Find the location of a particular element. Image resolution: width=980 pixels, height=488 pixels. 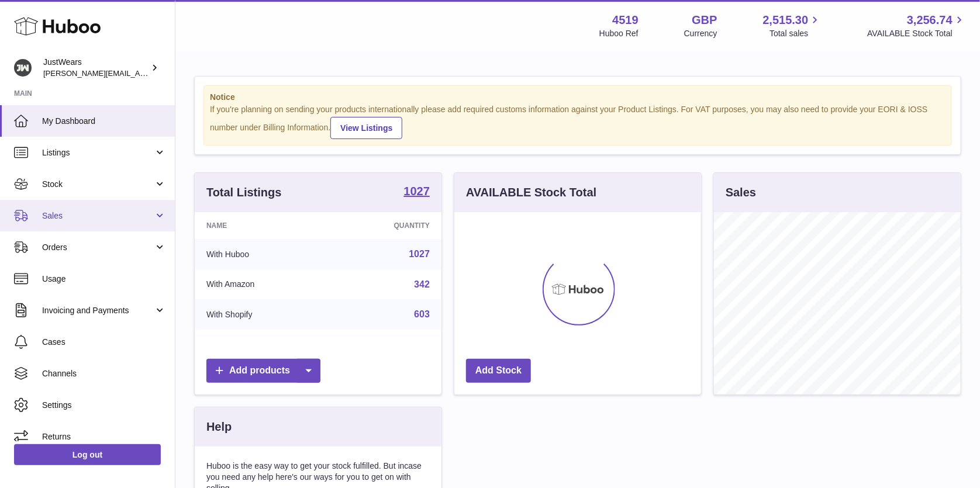

span: Invoicing and Payments is located at coordinates (98, 310).